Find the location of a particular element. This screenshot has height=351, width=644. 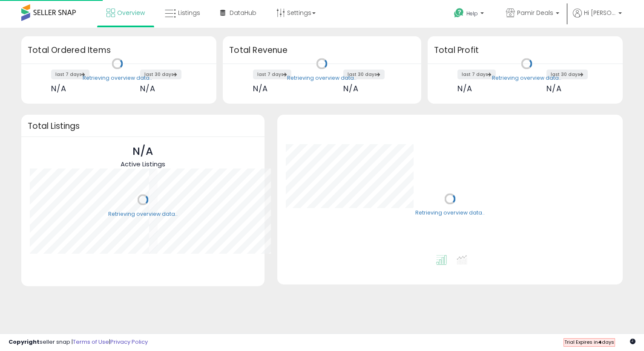

i: Get Help is located at coordinates (458, 13).